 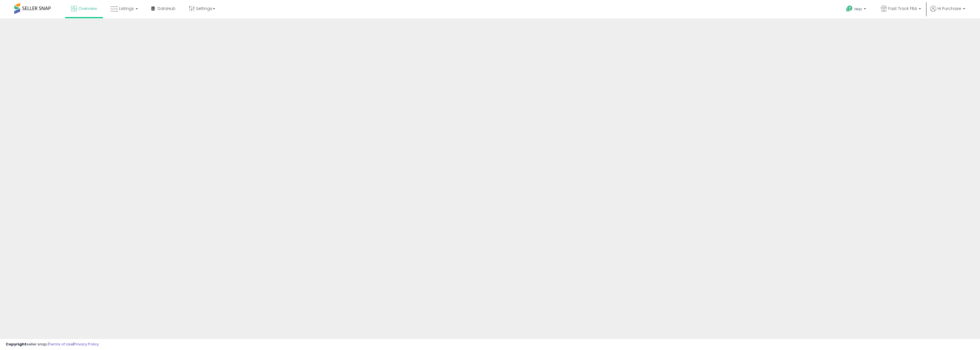 What do you see at coordinates (849, 9) in the screenshot?
I see `i: Get Help` at bounding box center [849, 9].